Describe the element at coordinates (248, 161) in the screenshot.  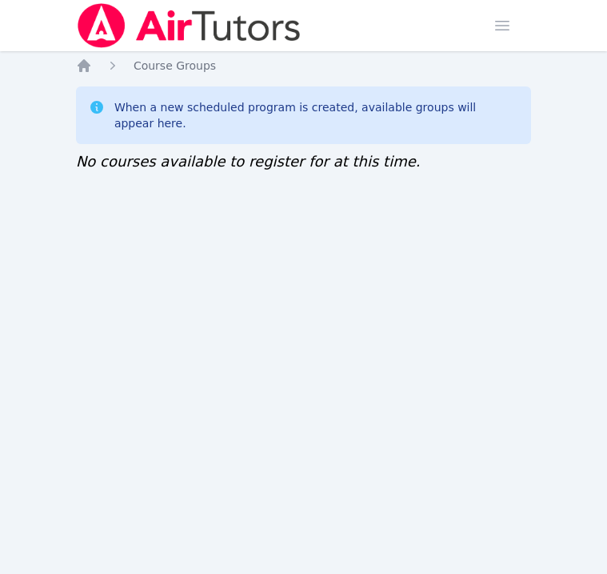
I see `span: No courses available to register for at this time.` at that location.